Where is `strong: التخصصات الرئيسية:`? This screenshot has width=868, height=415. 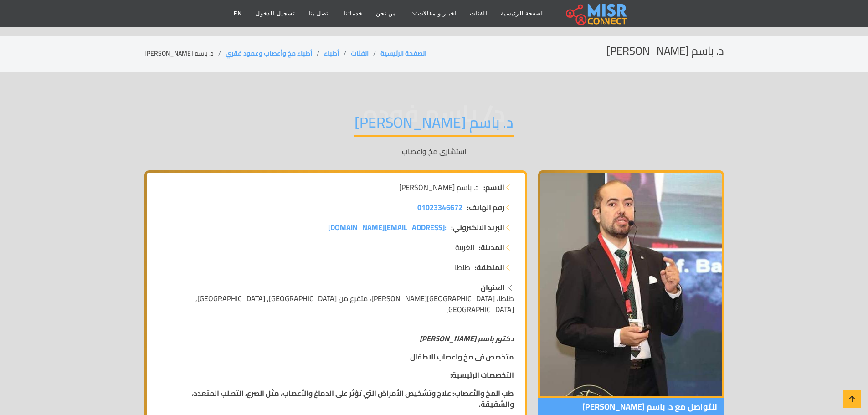 strong: التخصصات الرئيسية: is located at coordinates (482, 375).